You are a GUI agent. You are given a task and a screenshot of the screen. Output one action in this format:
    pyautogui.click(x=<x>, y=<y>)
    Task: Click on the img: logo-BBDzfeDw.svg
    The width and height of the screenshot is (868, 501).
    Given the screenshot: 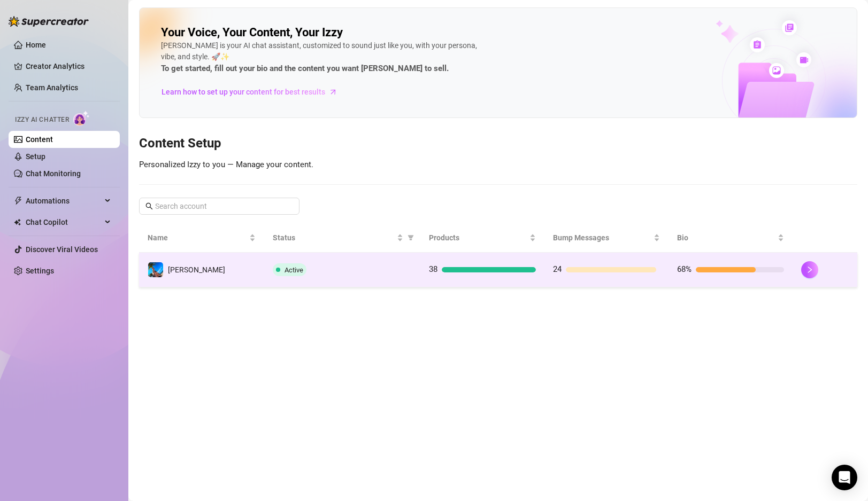 What is the action you would take?
    pyautogui.click(x=48, y=22)
    